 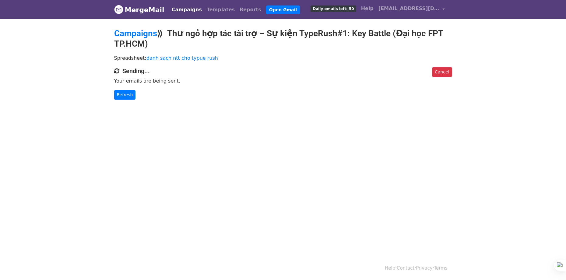 I want to click on a: Reports, so click(x=250, y=10).